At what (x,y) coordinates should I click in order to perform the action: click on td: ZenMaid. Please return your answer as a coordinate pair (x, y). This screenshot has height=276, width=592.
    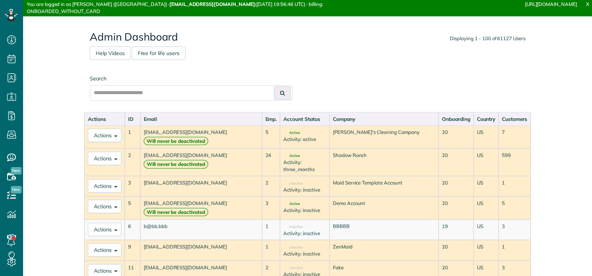
    Looking at the image, I should click on (384, 250).